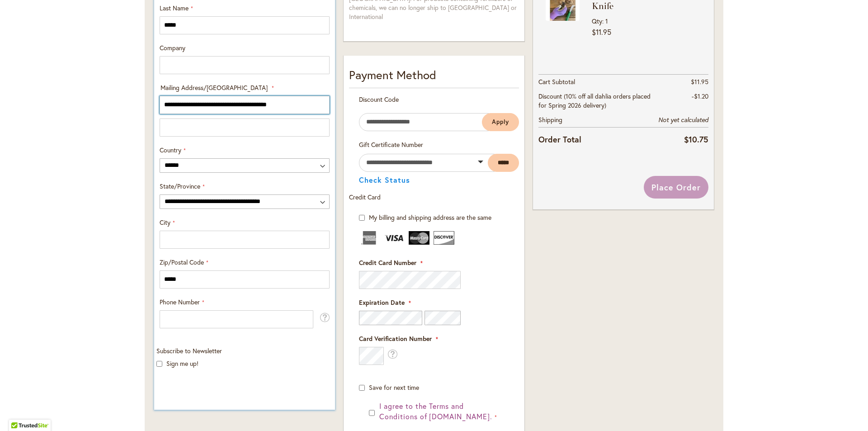 The height and width of the screenshot is (431, 868). What do you see at coordinates (430, 217) in the screenshot?
I see `span: My billing and shipping address are the same` at bounding box center [430, 217].